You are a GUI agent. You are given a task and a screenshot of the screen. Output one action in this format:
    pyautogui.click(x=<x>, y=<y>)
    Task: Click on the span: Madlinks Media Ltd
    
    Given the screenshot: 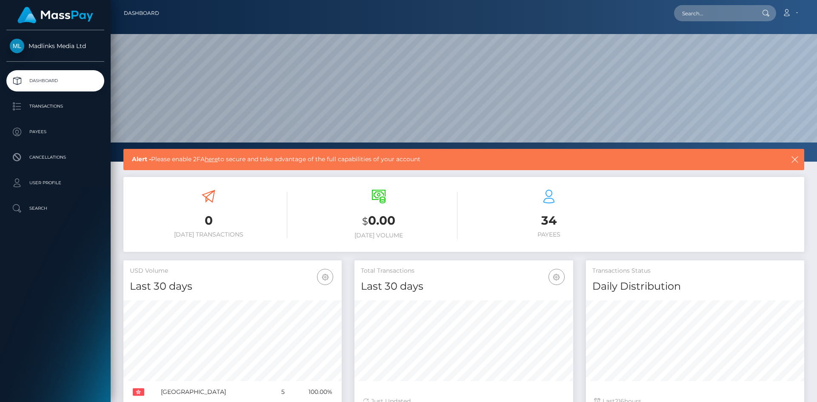 What is the action you would take?
    pyautogui.click(x=55, y=46)
    